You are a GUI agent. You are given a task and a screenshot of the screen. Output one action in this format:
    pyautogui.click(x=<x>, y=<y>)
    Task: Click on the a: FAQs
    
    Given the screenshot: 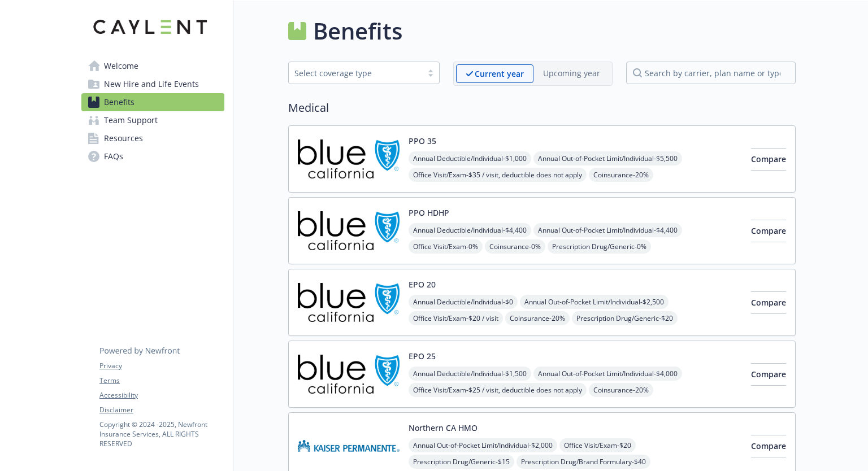 What is the action you would take?
    pyautogui.click(x=153, y=156)
    